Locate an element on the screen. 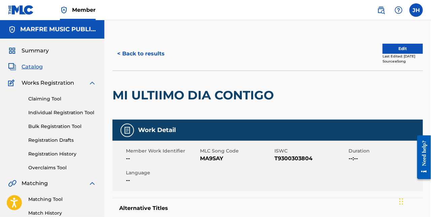 This screenshot has width=431, height=217. img: search is located at coordinates (381, 10).